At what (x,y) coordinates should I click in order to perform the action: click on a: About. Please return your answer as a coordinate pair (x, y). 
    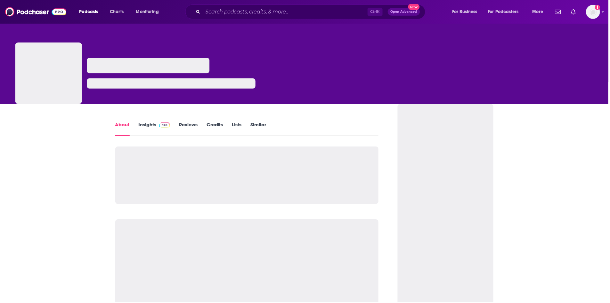
    Looking at the image, I should click on (123, 129).